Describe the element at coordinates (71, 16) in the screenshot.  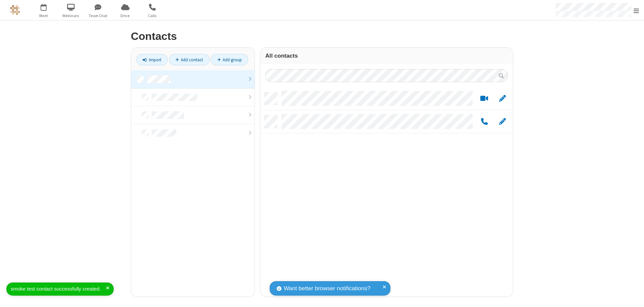
I see `span: Webinars` at that location.